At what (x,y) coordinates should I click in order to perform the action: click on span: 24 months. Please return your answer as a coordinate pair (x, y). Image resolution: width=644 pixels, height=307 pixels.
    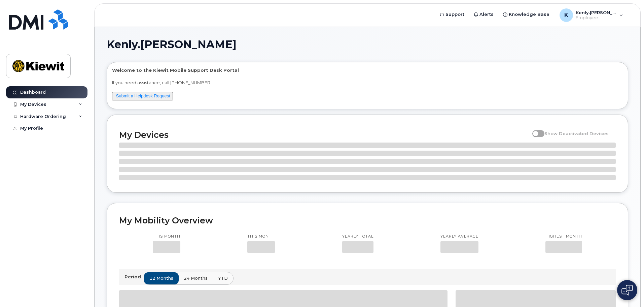
    Looking at the image, I should click on (195, 278).